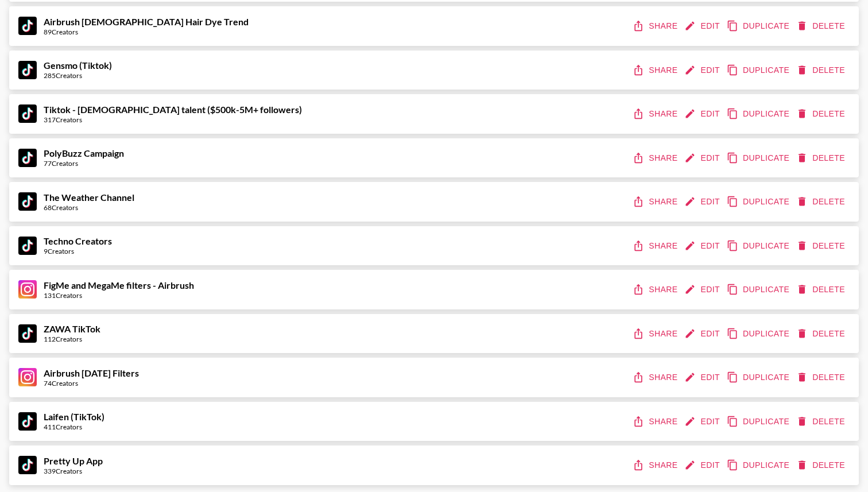 Image resolution: width=868 pixels, height=492 pixels. What do you see at coordinates (73, 471) in the screenshot?
I see `div: 339 Creators` at bounding box center [73, 471].